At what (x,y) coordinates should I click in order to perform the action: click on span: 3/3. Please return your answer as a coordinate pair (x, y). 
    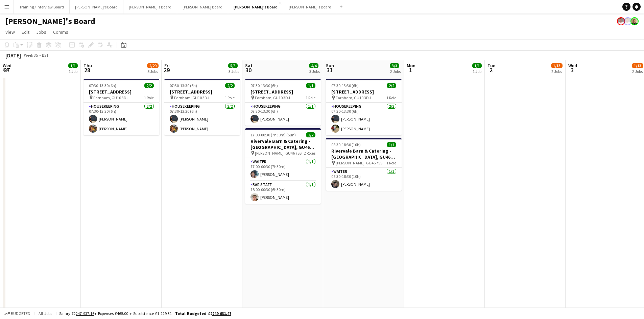
    Looking at the image, I should click on (395, 66).